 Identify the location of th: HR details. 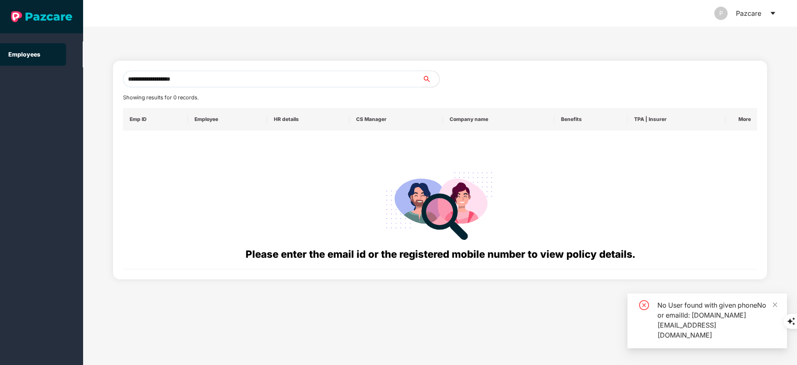
(308, 119).